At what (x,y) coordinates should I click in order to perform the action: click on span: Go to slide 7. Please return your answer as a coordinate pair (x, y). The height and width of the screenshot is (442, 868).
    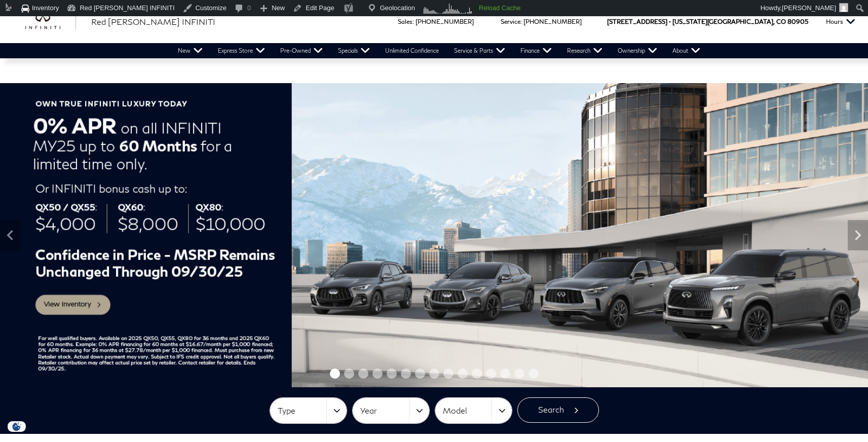
    Looking at the image, I should click on (420, 373).